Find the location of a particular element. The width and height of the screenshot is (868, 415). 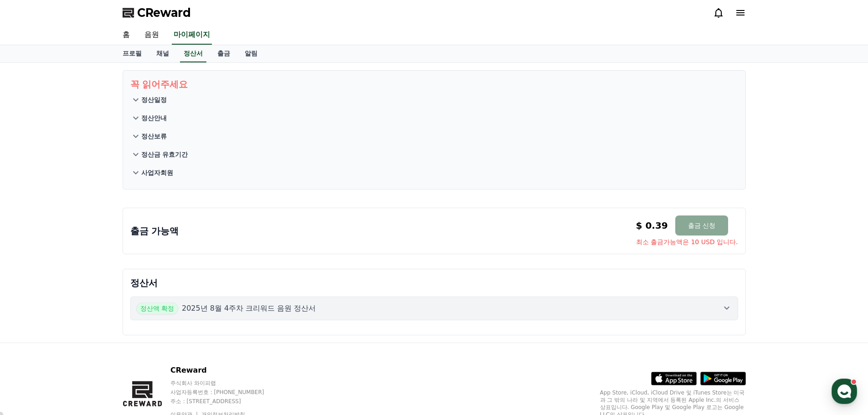

p: 출금 가능액 is located at coordinates (154, 231).